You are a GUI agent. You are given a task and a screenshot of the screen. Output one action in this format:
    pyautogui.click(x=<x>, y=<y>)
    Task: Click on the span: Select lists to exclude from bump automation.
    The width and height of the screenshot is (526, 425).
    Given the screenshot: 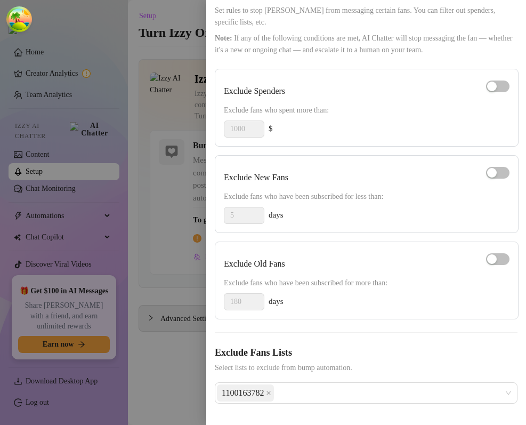 What is the action you would take?
    pyautogui.click(x=366, y=368)
    